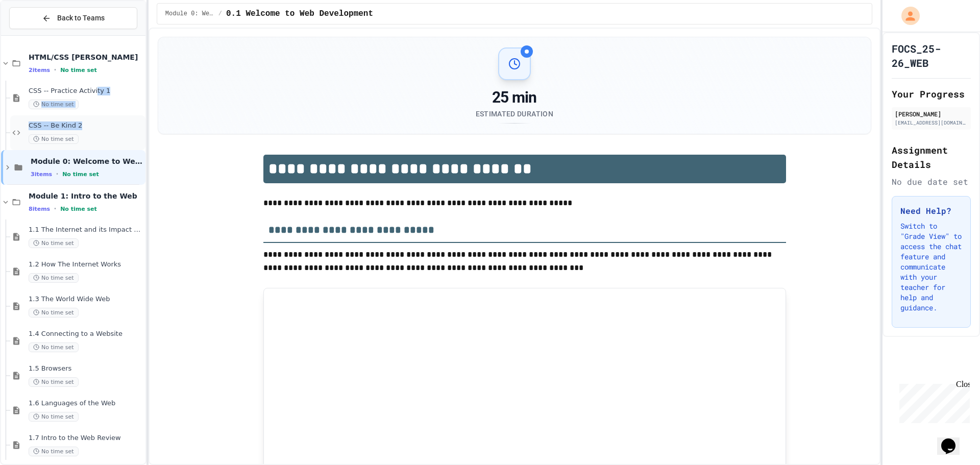 Image resolution: width=980 pixels, height=465 pixels. What do you see at coordinates (81, 18) in the screenshot?
I see `span: Back to Teams` at bounding box center [81, 18].